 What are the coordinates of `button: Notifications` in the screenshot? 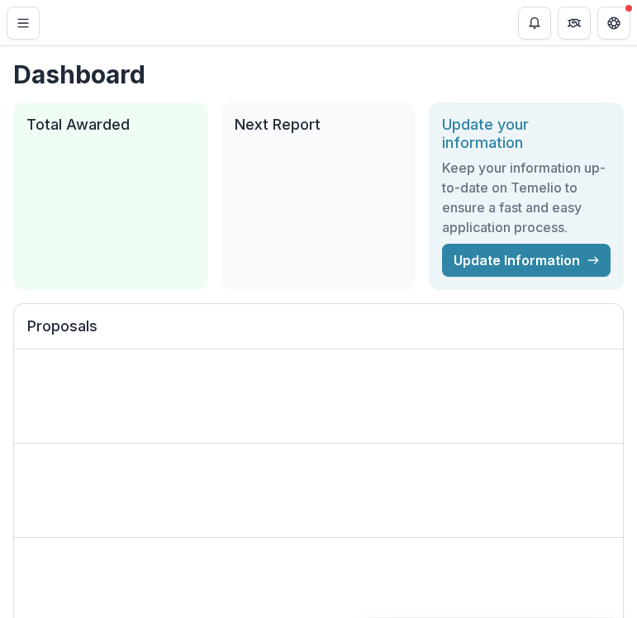 It's located at (535, 23).